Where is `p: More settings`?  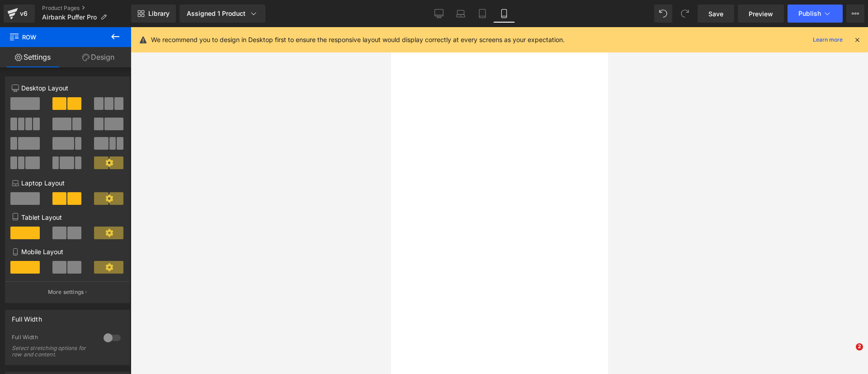 p: More settings is located at coordinates (66, 292).